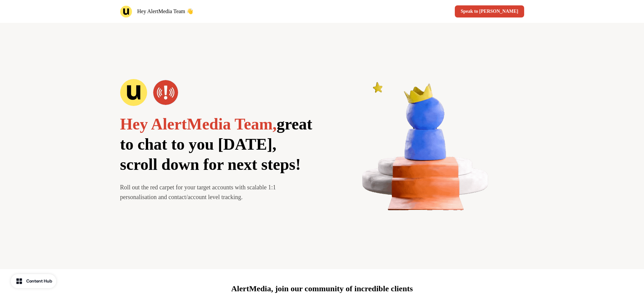  I want to click on button: Content Hub, so click(33, 281).